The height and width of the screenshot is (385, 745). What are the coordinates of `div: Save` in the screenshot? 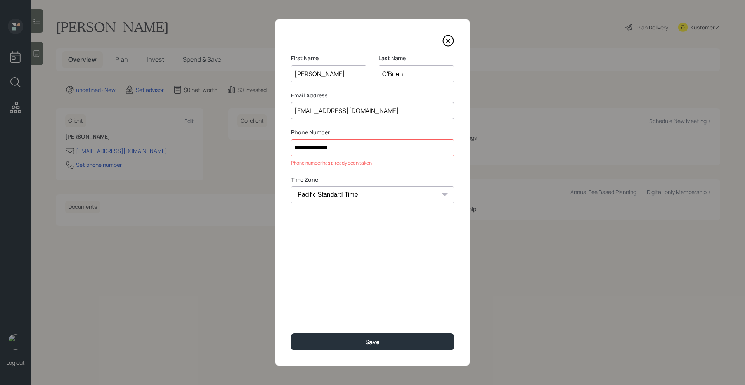 It's located at (373, 342).